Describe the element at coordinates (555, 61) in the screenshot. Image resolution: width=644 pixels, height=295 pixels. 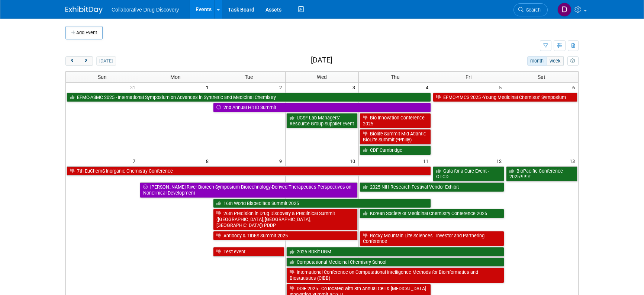
I see `button: week` at that location.